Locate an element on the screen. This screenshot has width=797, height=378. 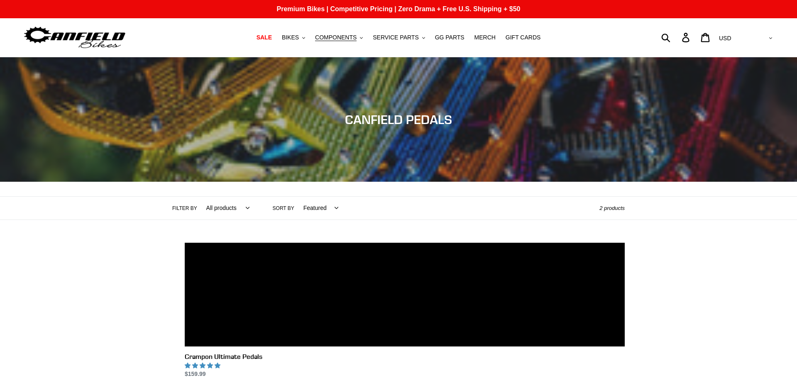
button: SERVICE PARTS is located at coordinates (398, 37).